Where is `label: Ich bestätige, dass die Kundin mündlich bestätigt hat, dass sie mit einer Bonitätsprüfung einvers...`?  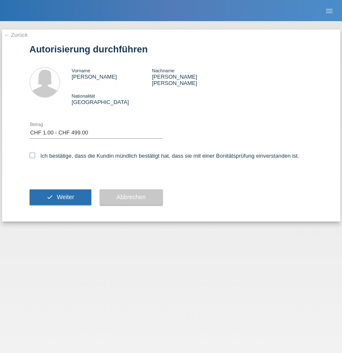
label: Ich bestätige, dass die Kundin mündlich bestätigt hat, dass sie mit einer Bonitätsprüfung einvers... is located at coordinates (164, 156).